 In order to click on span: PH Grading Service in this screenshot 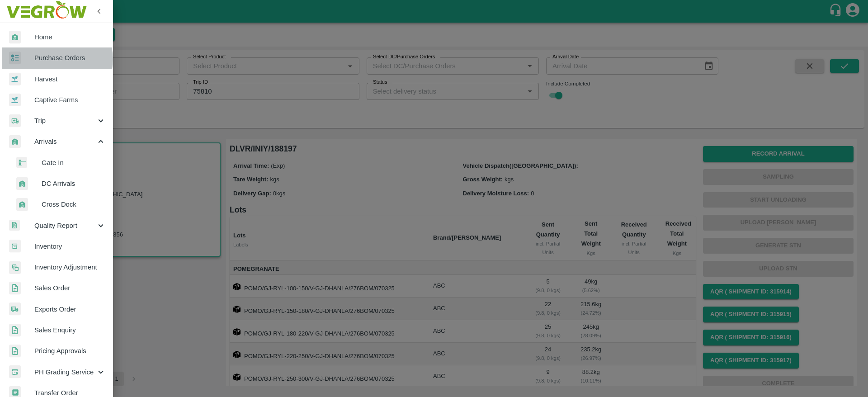, I will do `click(65, 372)`.